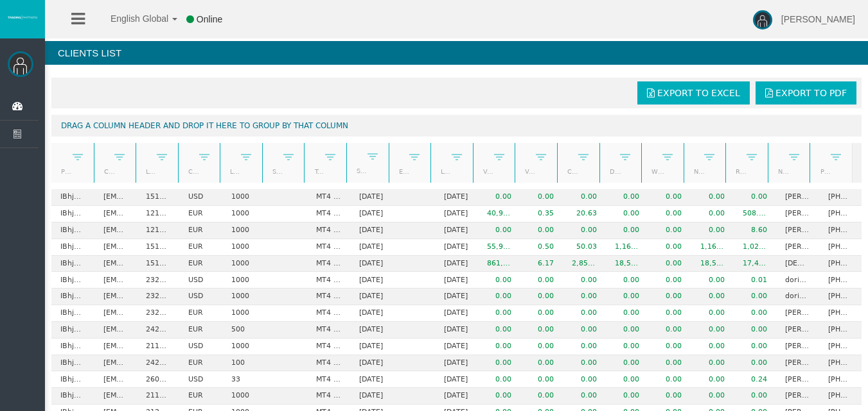 The width and height of the screenshot is (868, 411). What do you see at coordinates (150, 172) in the screenshot?
I see `a: Login` at bounding box center [150, 172].